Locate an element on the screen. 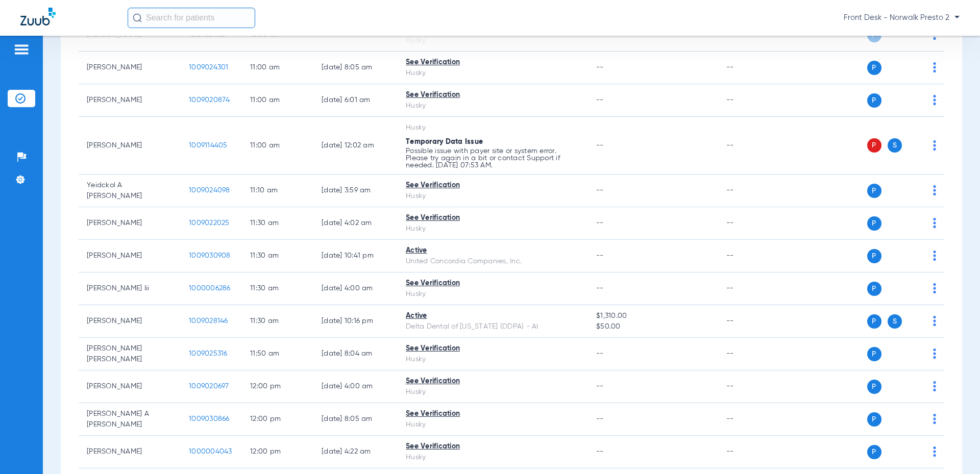 The width and height of the screenshot is (980, 474). span: 1009030908 is located at coordinates (210, 256).